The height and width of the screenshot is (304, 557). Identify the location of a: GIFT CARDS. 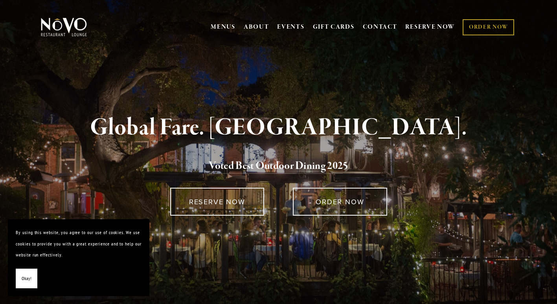
(334, 27).